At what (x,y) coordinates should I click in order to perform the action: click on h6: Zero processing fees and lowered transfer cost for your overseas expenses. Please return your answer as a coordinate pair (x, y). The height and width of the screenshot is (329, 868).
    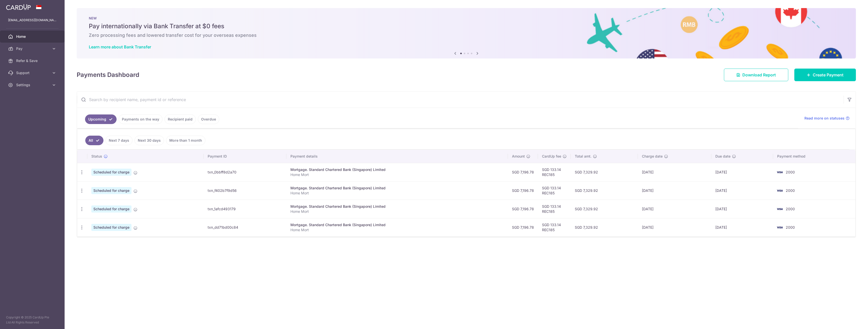
    Looking at the image, I should click on (466, 35).